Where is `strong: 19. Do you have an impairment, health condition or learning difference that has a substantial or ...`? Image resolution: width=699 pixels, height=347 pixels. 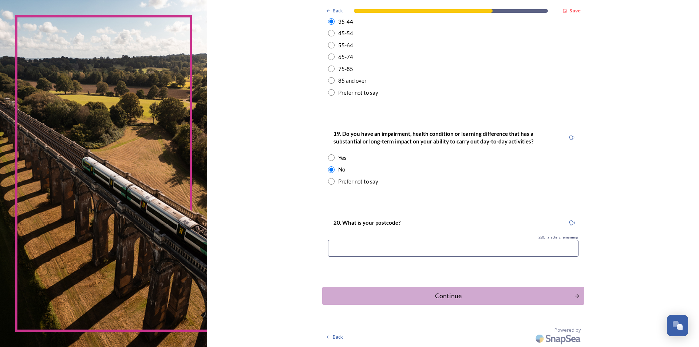 strong: 19. Do you have an impairment, health condition or learning difference that has a substantial or ... is located at coordinates (434, 137).